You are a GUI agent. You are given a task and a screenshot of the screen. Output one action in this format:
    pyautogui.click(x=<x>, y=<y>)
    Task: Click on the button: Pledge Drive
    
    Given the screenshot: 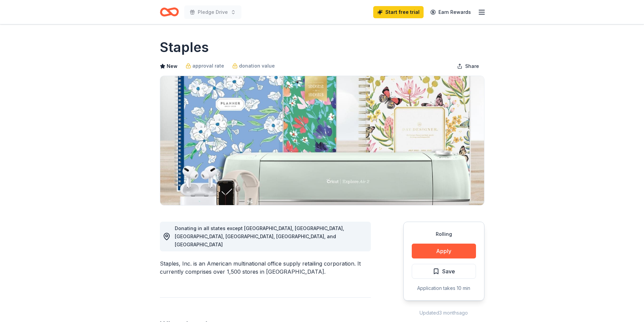 What is the action you would take?
    pyautogui.click(x=213, y=12)
    